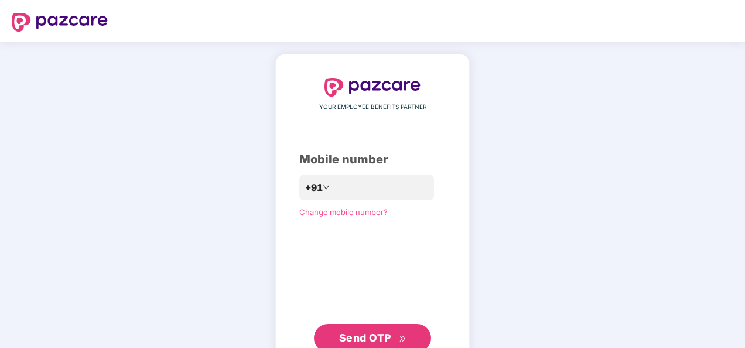 The height and width of the screenshot is (348, 745). What do you see at coordinates (343, 212) in the screenshot?
I see `span: Change mobile number?` at bounding box center [343, 212].